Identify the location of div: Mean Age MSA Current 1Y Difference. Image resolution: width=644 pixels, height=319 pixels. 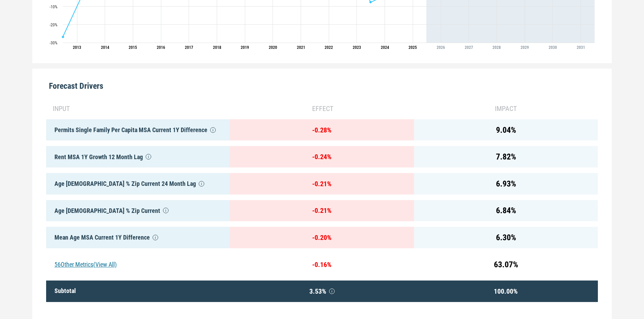
(139, 238).